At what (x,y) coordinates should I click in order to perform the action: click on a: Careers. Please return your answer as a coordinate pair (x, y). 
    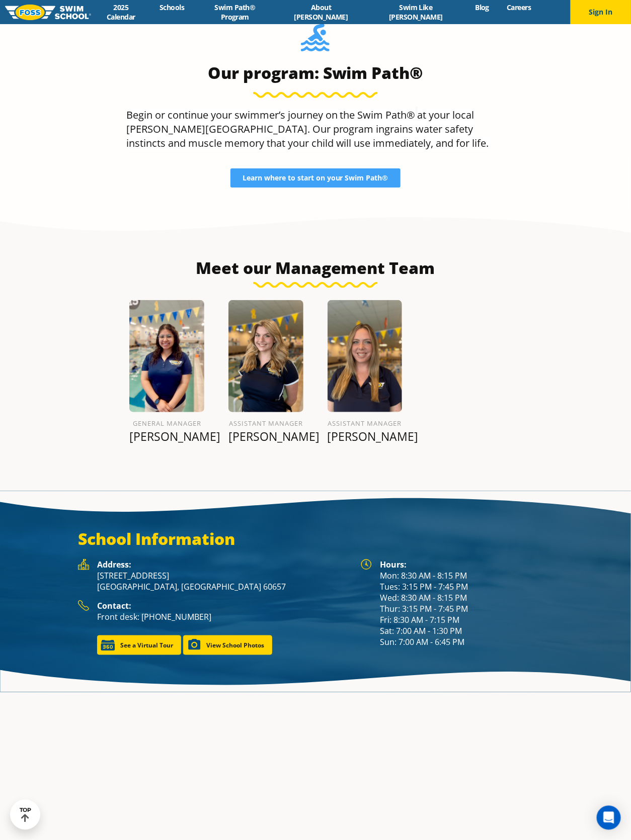
    Looking at the image, I should click on (518, 7).